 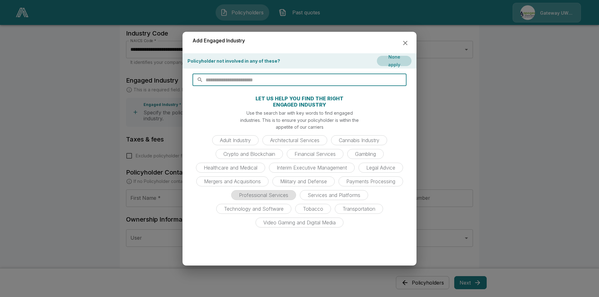 What do you see at coordinates (254, 209) in the screenshot?
I see `div: Technology and Software` at bounding box center [254, 209].